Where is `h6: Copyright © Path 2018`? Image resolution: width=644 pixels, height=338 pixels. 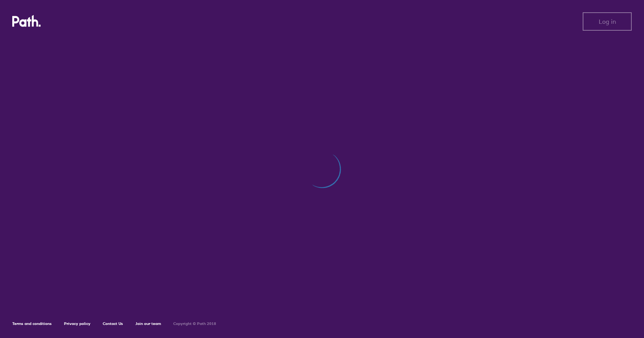 h6: Copyright © Path 2018 is located at coordinates (194, 324).